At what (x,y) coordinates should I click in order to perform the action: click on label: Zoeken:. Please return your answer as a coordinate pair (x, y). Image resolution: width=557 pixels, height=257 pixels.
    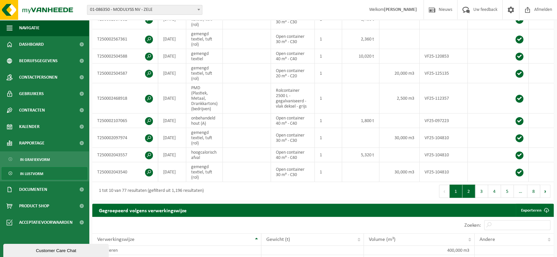
    Looking at the image, I should click on (473, 226).